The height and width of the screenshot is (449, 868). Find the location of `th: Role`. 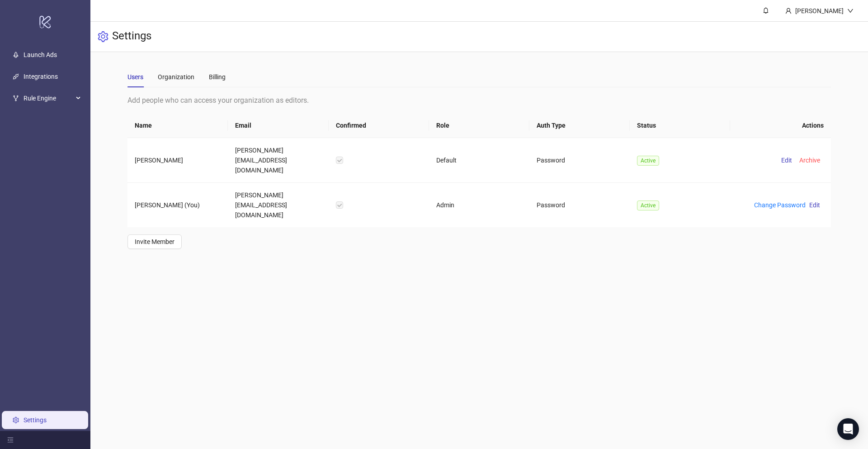

th: Role is located at coordinates (479, 125).